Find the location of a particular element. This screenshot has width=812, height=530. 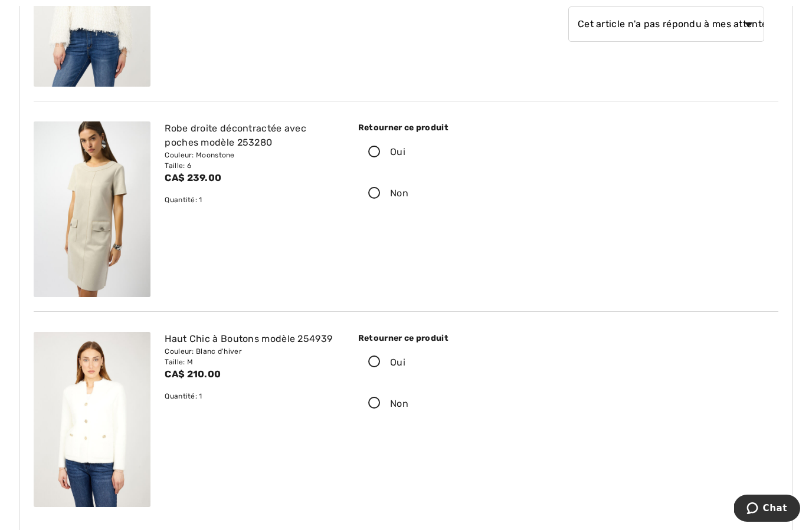

div: Couleur: Moonstone is located at coordinates (251, 155).